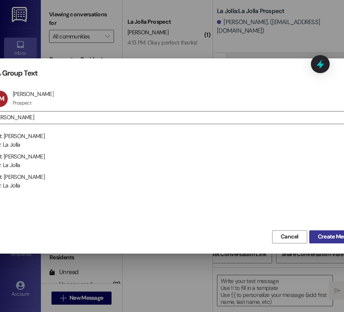 The height and width of the screenshot is (312, 344). What do you see at coordinates (289, 237) in the screenshot?
I see `button: Cancel` at bounding box center [289, 237].